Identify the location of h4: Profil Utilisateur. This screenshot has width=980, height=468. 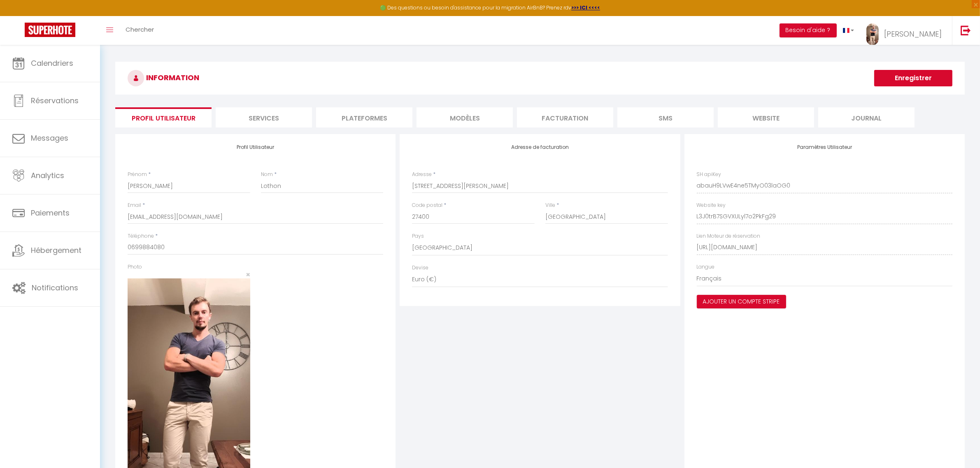
(255, 147).